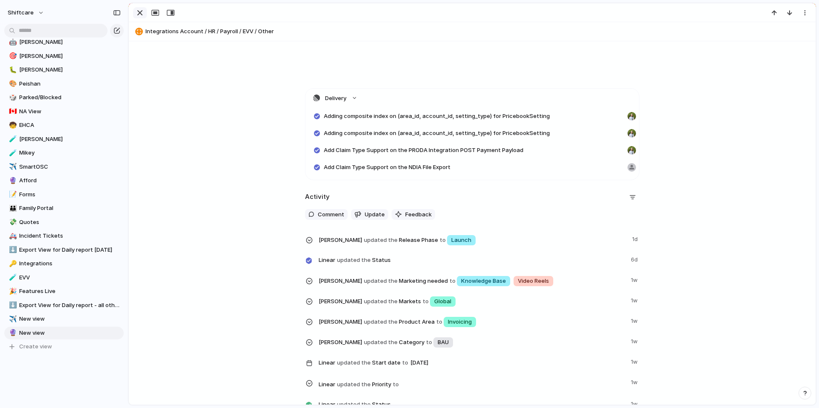  I want to click on a: ⬇️Export View for Daily report - all other days, so click(64, 306).